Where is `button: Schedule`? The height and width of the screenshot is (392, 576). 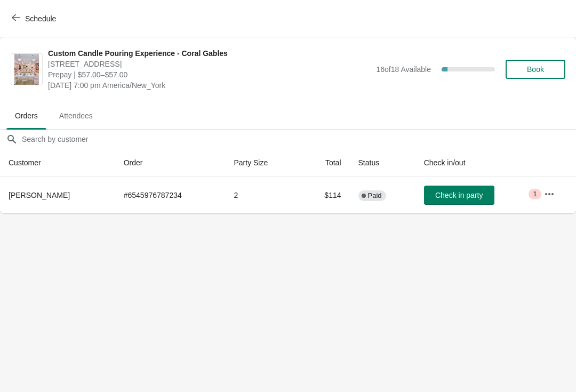 button: Schedule is located at coordinates (35, 19).